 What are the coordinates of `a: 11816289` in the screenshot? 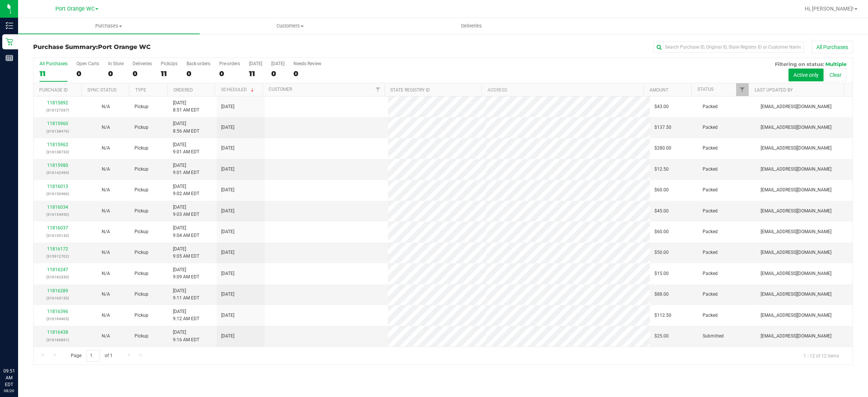 It's located at (58, 291).